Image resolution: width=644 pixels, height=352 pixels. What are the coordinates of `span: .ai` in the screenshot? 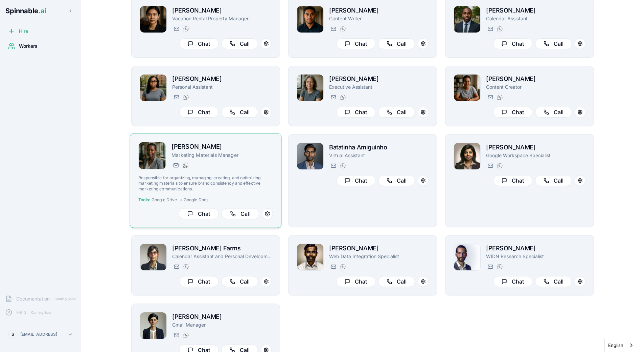 It's located at (42, 11).